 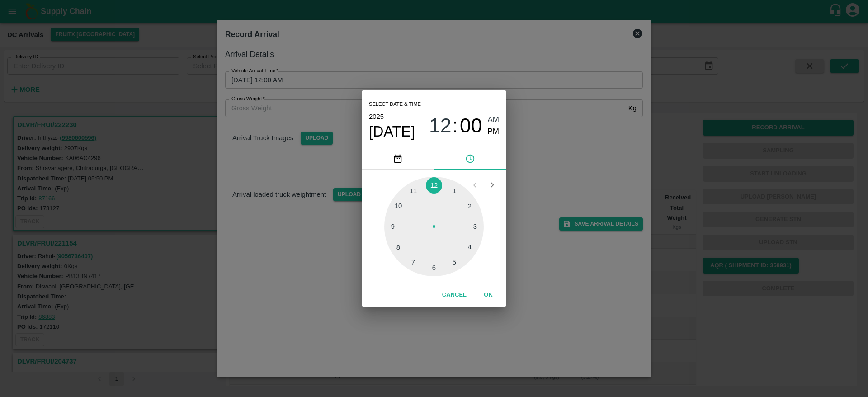 What do you see at coordinates (470, 159) in the screenshot?
I see `button: pick time` at bounding box center [470, 159].